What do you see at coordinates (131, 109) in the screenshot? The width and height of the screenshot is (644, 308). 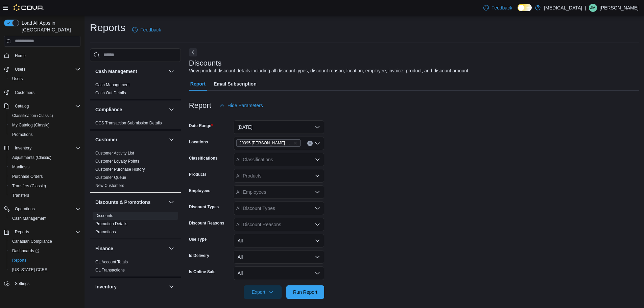 I see `button: Compliance` at bounding box center [131, 109].